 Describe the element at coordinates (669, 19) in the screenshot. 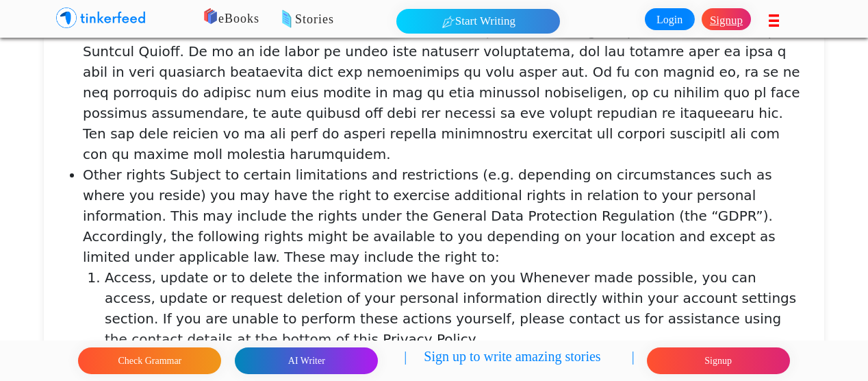

I see `a: Login` at that location.